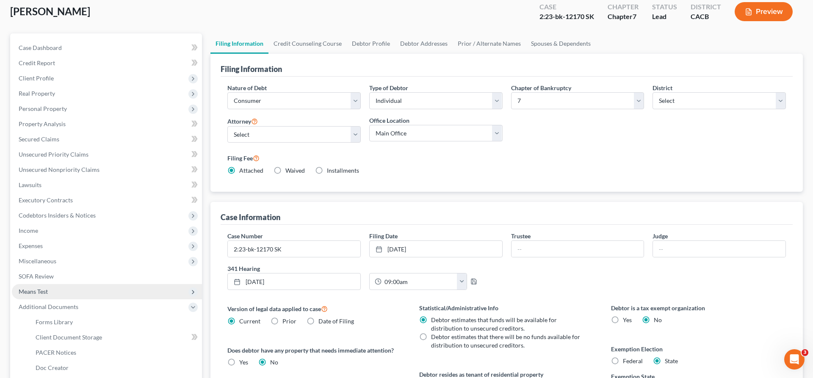 The height and width of the screenshot is (378, 813). Describe the element at coordinates (307, 44) in the screenshot. I see `a: Credit Counseling Course` at that location.